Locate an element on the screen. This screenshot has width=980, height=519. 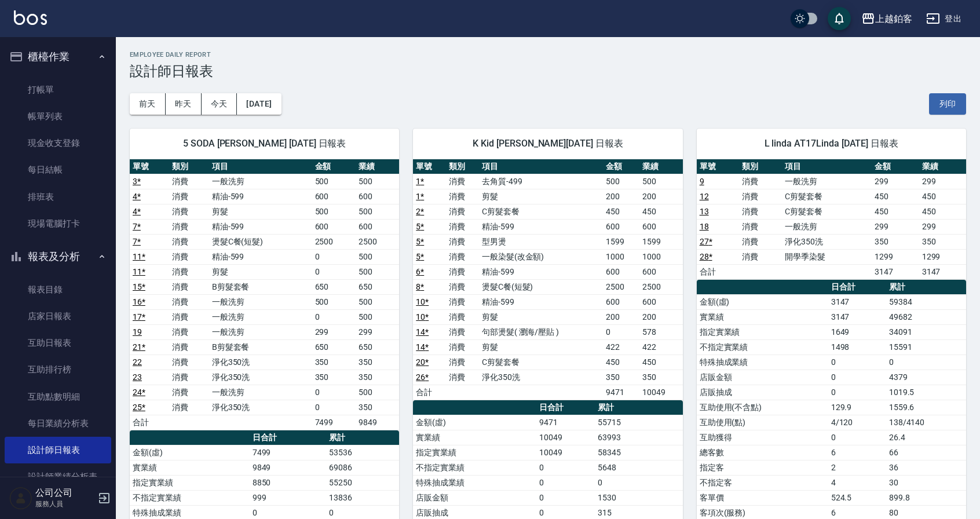
td: 578 is located at coordinates (661, 332).